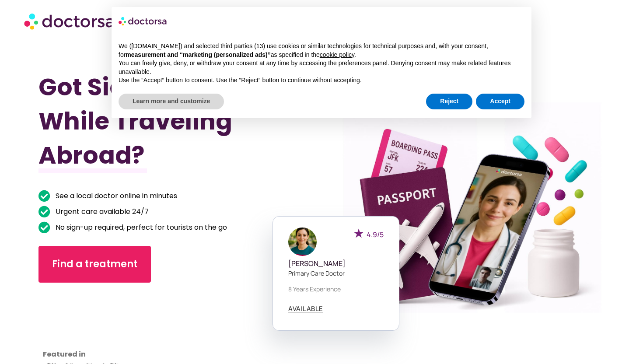 The height and width of the screenshot is (364, 643). Describe the element at coordinates (337, 55) in the screenshot. I see `a: cookie policy` at that location.